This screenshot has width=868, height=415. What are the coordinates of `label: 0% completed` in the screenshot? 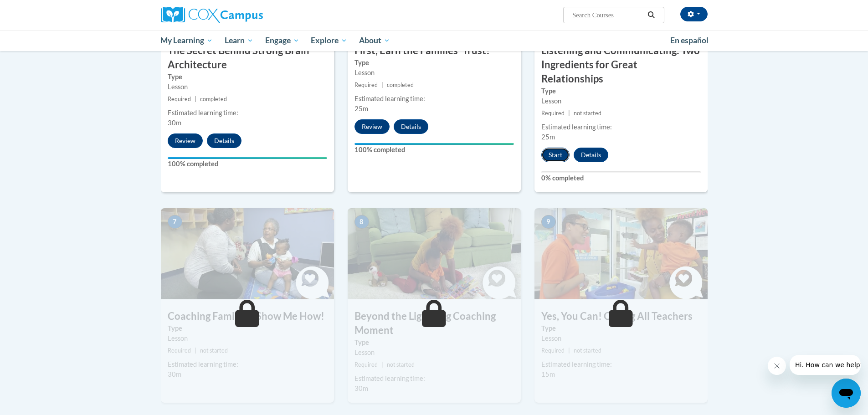 It's located at (621, 178).